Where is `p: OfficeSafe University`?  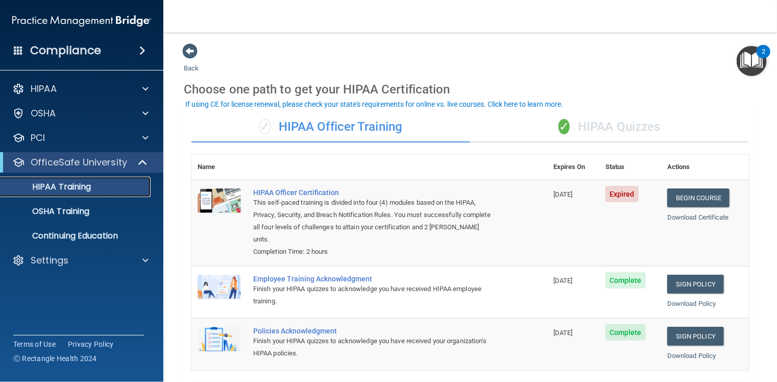 p: OfficeSafe University is located at coordinates (79, 162).